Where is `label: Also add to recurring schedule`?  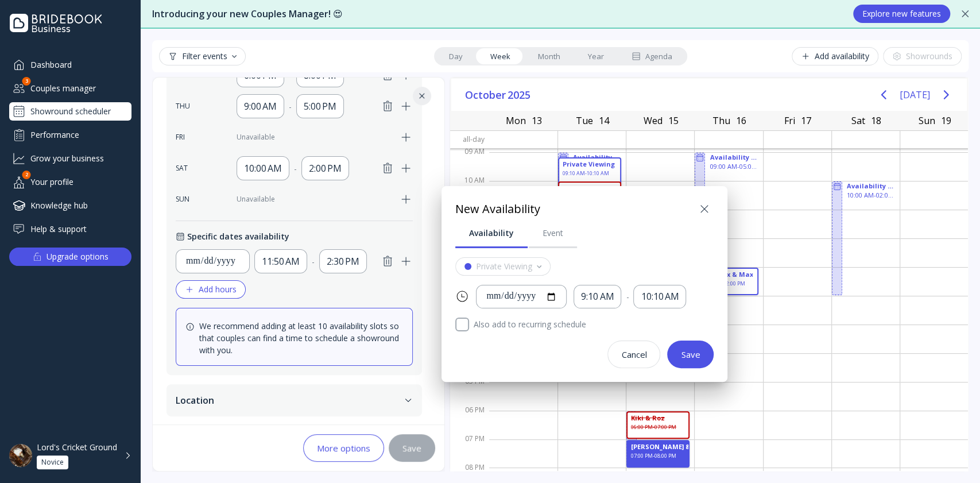 label: Also add to recurring schedule is located at coordinates (591, 325).